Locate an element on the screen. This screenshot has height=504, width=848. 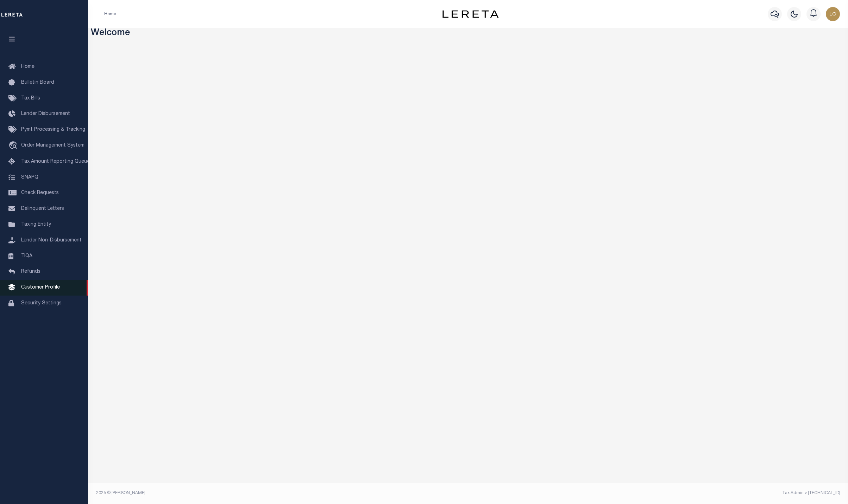
span: Delinquent Letters is located at coordinates (43, 209).